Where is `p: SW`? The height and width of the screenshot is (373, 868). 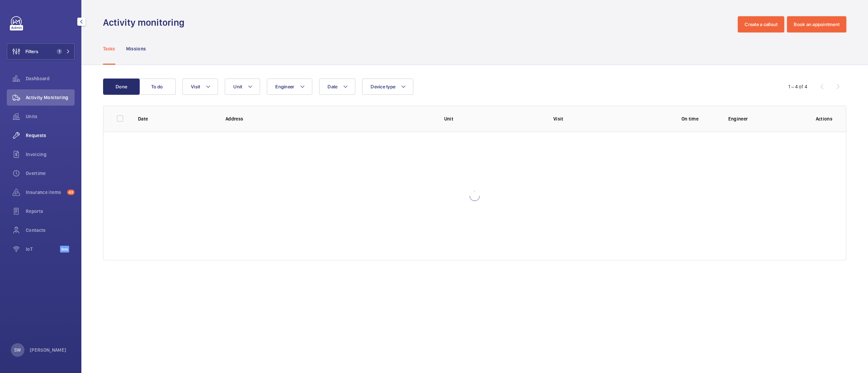
p: SW is located at coordinates (17, 350).